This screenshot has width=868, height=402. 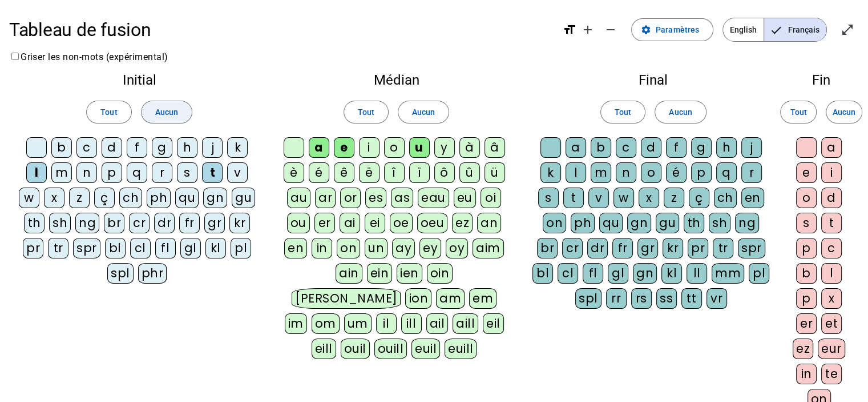 What do you see at coordinates (728, 274) in the screenshot?
I see `div: mm` at bounding box center [728, 274].